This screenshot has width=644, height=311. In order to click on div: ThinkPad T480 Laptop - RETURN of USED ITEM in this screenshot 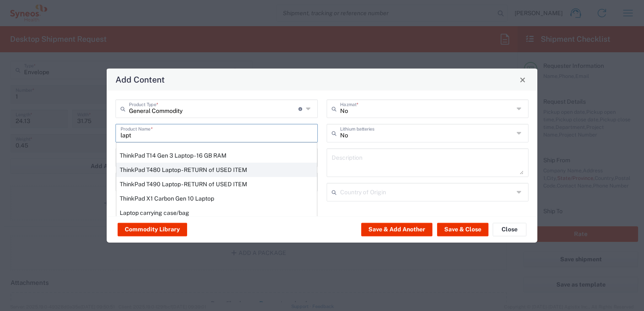, I will do `click(217, 170)`.